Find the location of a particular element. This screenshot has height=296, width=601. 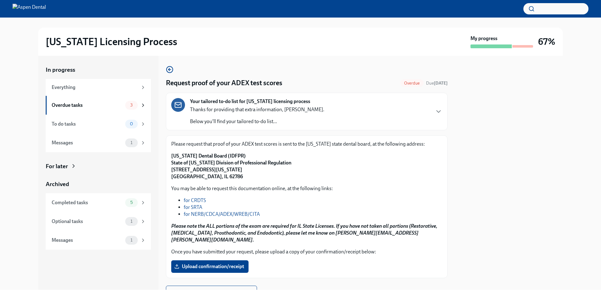

h3: 67% is located at coordinates (547, 42).